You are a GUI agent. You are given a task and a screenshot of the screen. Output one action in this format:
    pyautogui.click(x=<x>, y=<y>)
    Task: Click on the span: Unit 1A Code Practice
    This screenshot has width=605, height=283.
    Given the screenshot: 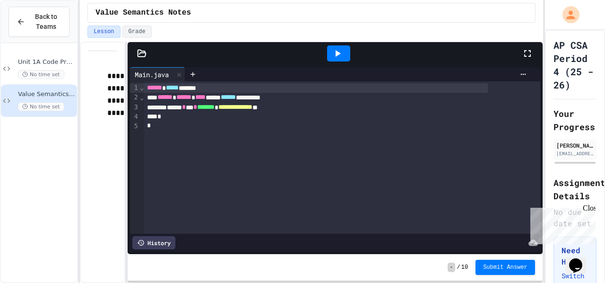 What is the action you would take?
    pyautogui.click(x=46, y=62)
    